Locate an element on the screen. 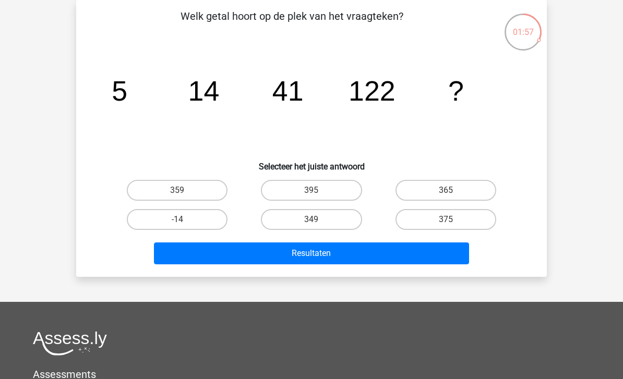 Image resolution: width=623 pixels, height=379 pixels. label: 375 is located at coordinates (446, 220).